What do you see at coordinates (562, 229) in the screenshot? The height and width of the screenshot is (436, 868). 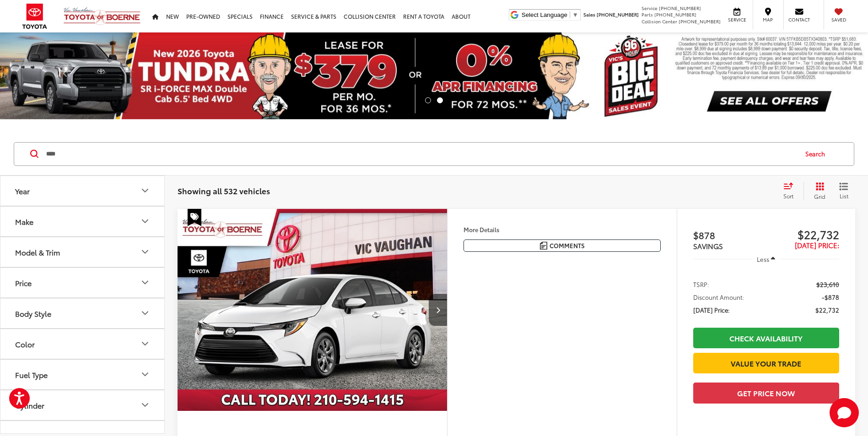 I see `h4: More Details` at bounding box center [562, 229].